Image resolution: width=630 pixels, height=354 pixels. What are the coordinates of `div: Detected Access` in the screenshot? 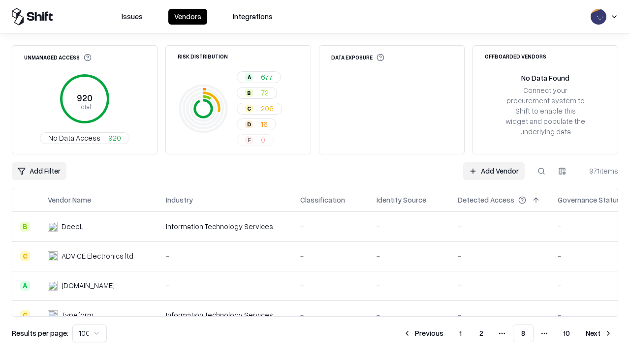 It's located at (486, 200).